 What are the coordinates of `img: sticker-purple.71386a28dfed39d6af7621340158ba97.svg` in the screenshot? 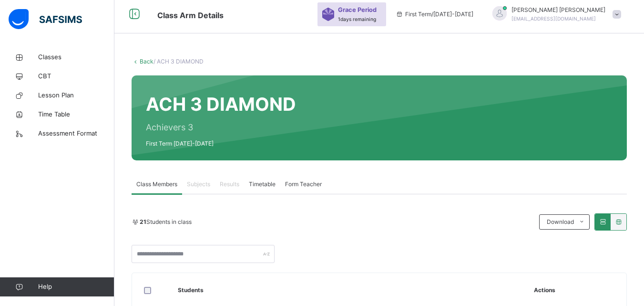 It's located at (328, 14).